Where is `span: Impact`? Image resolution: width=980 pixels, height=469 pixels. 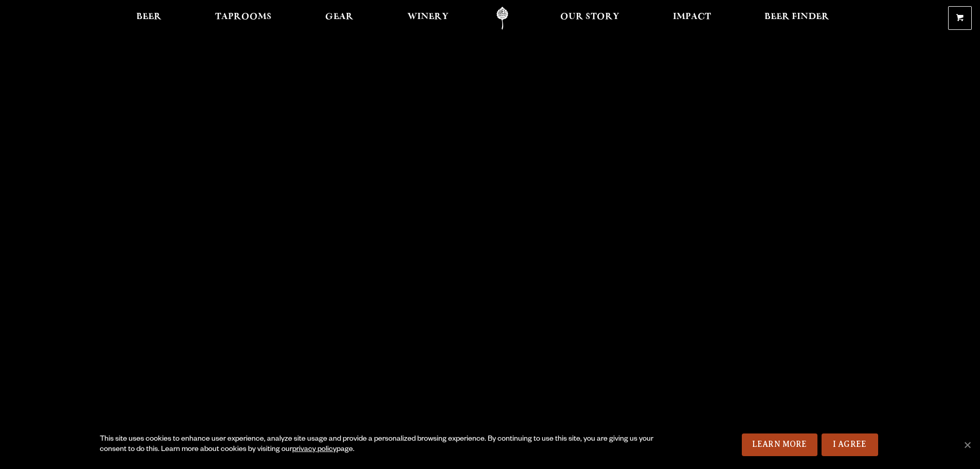 span: Impact is located at coordinates (692, 17).